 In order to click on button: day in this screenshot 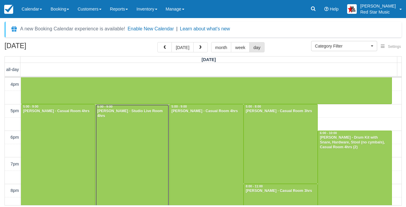, I will do `click(257, 47)`.